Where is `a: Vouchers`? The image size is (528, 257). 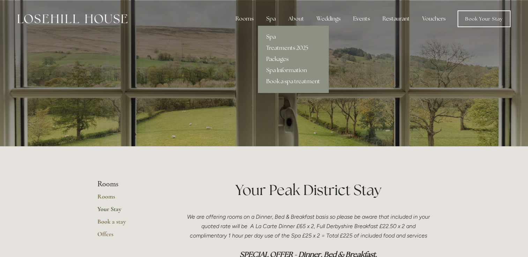
a: Vouchers is located at coordinates (434, 19).